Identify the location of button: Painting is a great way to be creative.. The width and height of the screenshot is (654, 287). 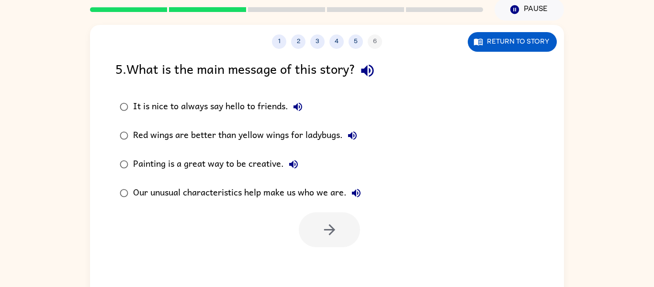
(294, 164).